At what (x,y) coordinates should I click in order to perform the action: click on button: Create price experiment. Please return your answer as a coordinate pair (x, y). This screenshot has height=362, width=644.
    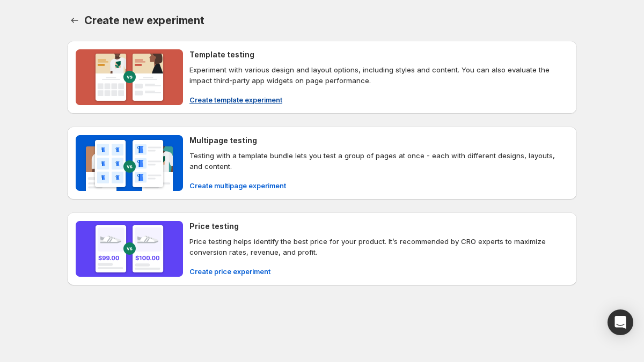
    Looking at the image, I should click on (230, 272).